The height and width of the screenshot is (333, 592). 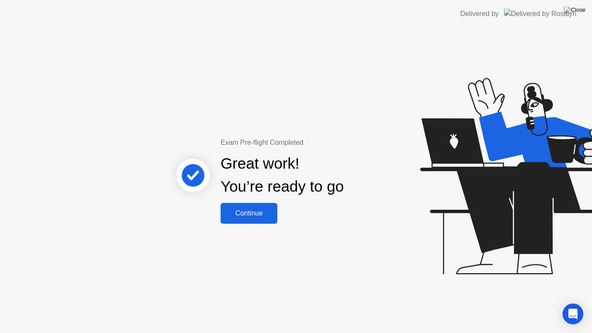 I want to click on img: Delivered by Rosalyn, so click(x=540, y=13).